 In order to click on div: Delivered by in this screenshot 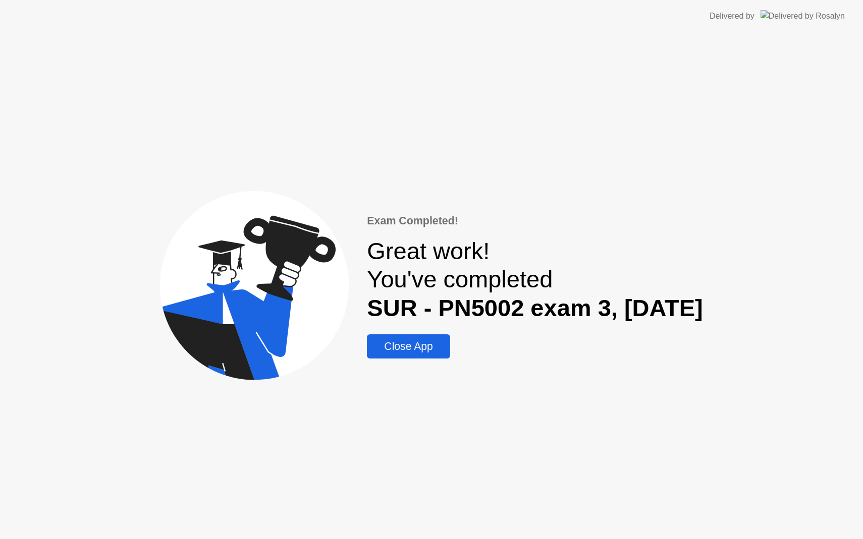, I will do `click(732, 16)`.